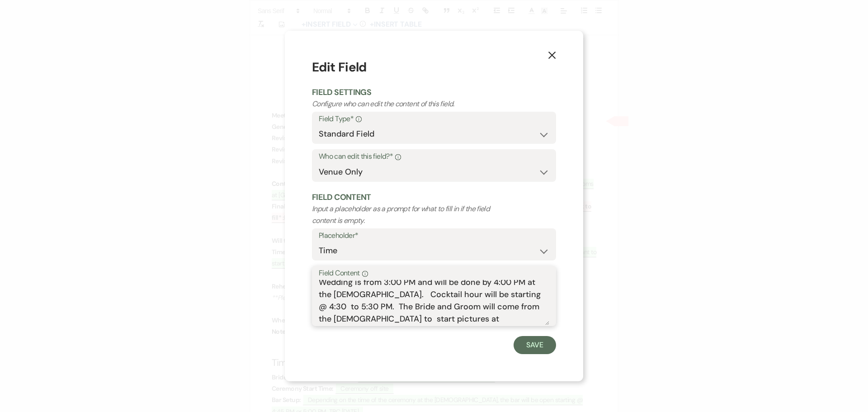  What do you see at coordinates (434, 68) in the screenshot?
I see `h1: Edit Field` at bounding box center [434, 68].